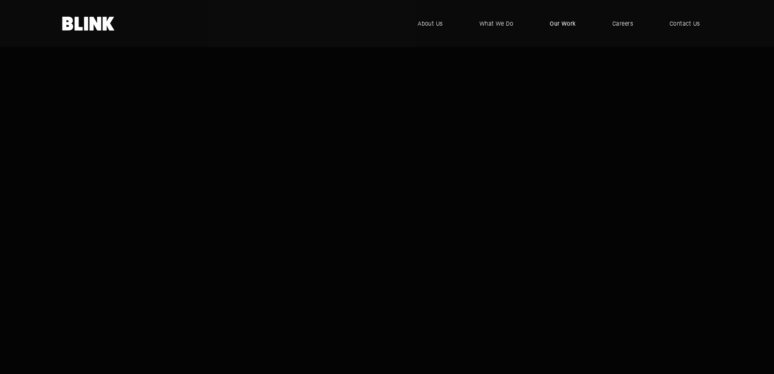 Image resolution: width=774 pixels, height=374 pixels. Describe the element at coordinates (685, 24) in the screenshot. I see `a: Contact Us` at that location.